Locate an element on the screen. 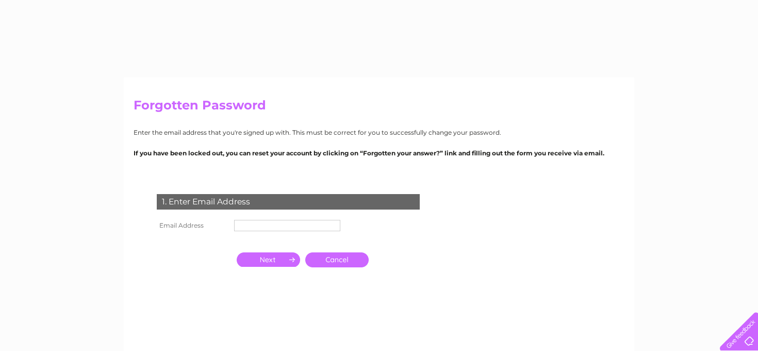 The height and width of the screenshot is (351, 758). p: If you have been locked out, you can reset your account by clicking on “Forgotten your answer?” l... is located at coordinates (379, 153).